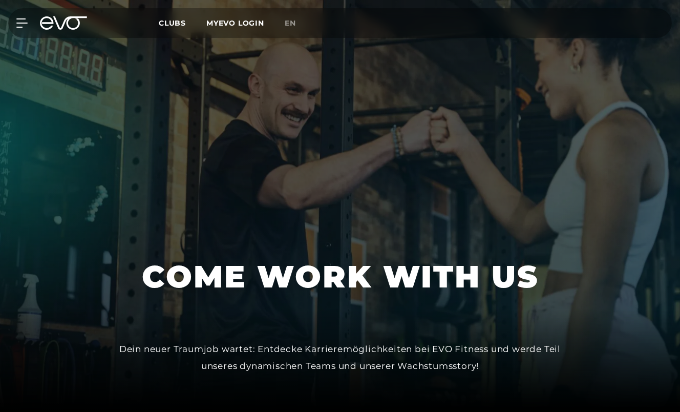  What do you see at coordinates (182, 23) in the screenshot?
I see `a: Clubs` at bounding box center [182, 23].